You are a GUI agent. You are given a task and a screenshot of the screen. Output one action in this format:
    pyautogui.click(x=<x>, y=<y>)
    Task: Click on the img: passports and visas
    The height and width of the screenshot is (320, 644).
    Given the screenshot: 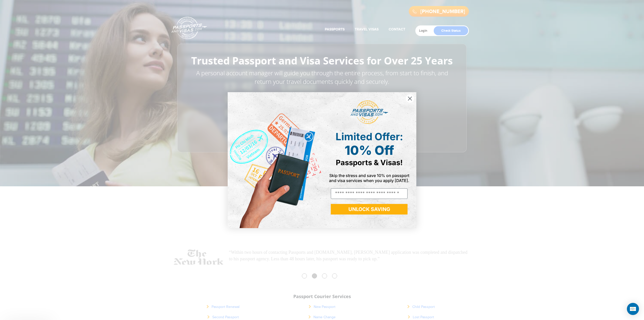 What is the action you would take?
    pyautogui.click(x=369, y=112)
    